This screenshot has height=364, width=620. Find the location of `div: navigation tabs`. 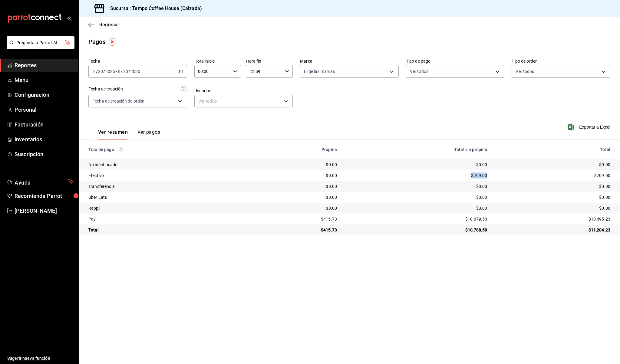

div: navigation tabs is located at coordinates (129, 135).